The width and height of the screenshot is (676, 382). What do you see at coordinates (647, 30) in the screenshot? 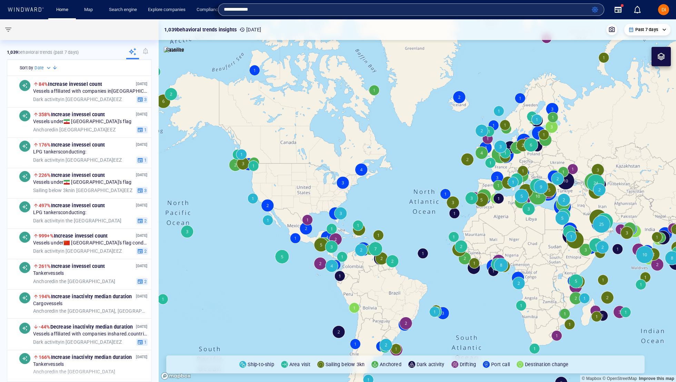
I see `p: Past 7 days` at bounding box center [647, 30].